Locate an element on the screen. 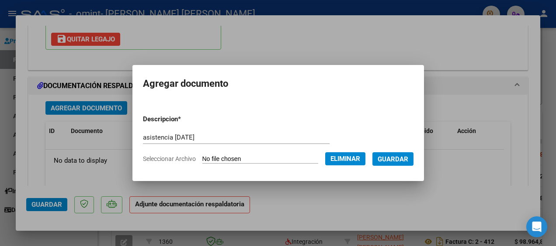  div: Open Intercom Messenger is located at coordinates (536, 227).